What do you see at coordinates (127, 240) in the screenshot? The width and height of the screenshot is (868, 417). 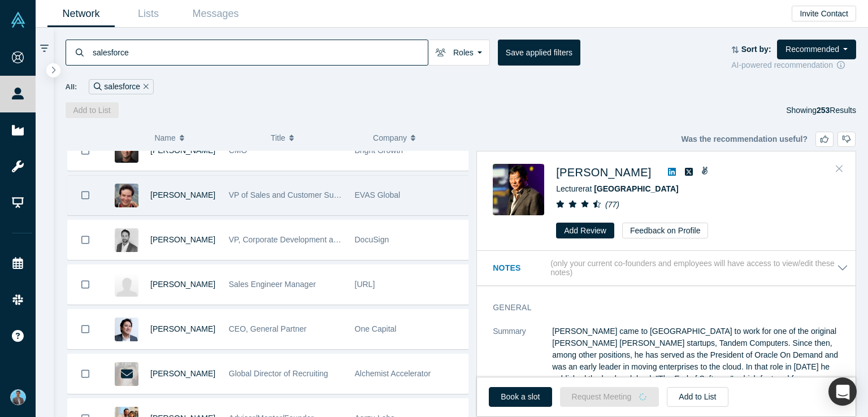 I see `img: Eric Darwin's Profile Image` at bounding box center [127, 240].